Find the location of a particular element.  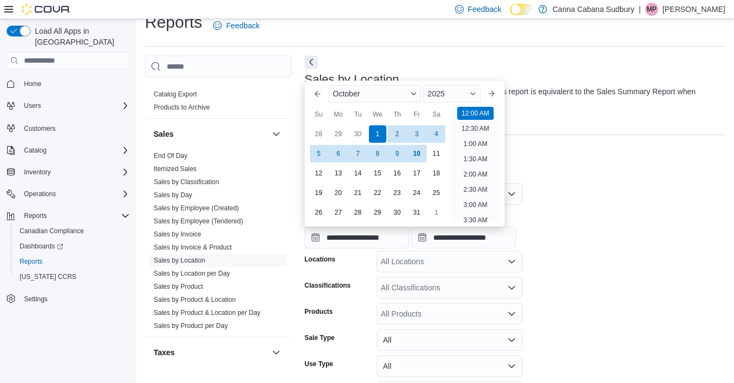

div: day-4 is located at coordinates (436, 134).